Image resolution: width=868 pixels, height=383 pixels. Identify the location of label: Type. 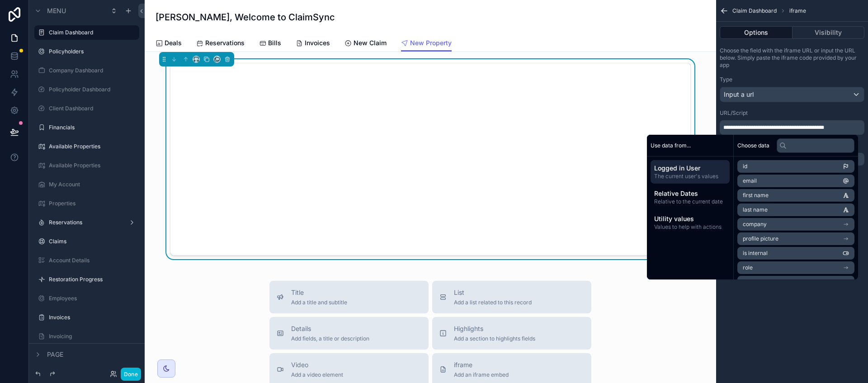
(726, 80).